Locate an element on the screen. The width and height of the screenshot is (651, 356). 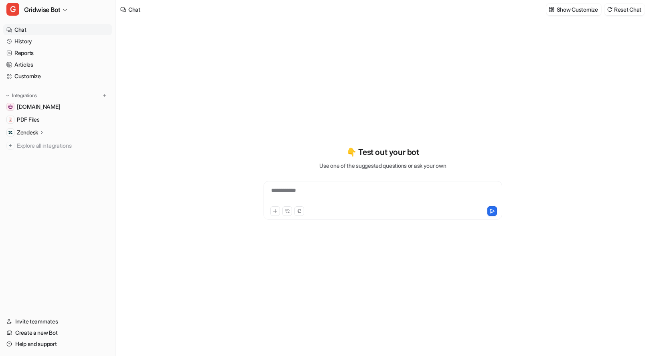
a: PDF FilesPDF Files is located at coordinates (57, 120).